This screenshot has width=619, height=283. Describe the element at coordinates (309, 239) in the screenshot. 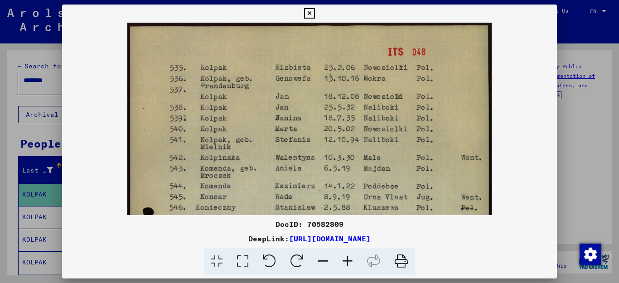

I see `div: DeepLink:` at that location.